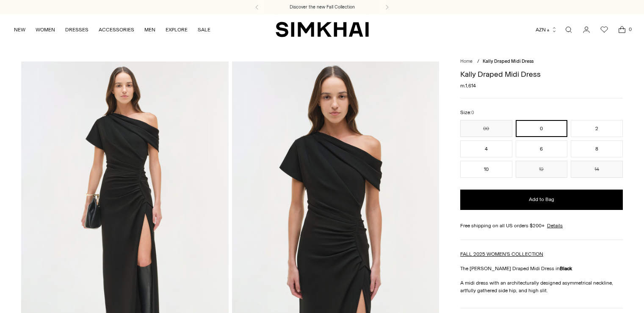 Image resolution: width=644 pixels, height=313 pixels. I want to click on label: Size:, so click(467, 112).